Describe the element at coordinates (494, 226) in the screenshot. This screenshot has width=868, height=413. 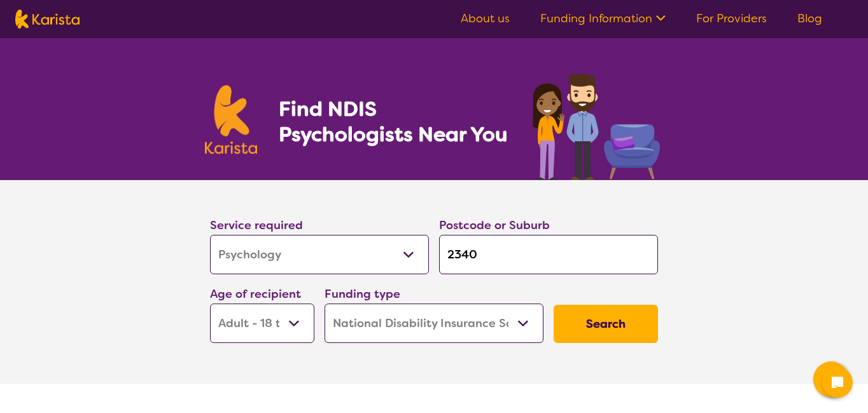
I see `label: Postcode or Suburb` at that location.